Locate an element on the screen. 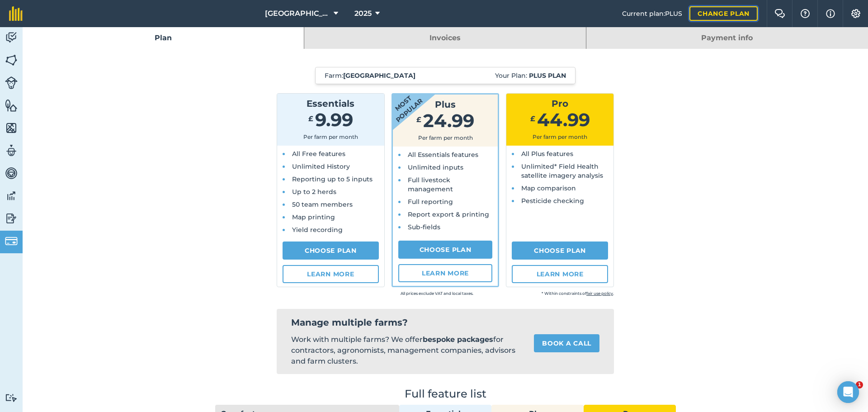 The image size is (868, 412). span: 24.99 is located at coordinates (449, 120).